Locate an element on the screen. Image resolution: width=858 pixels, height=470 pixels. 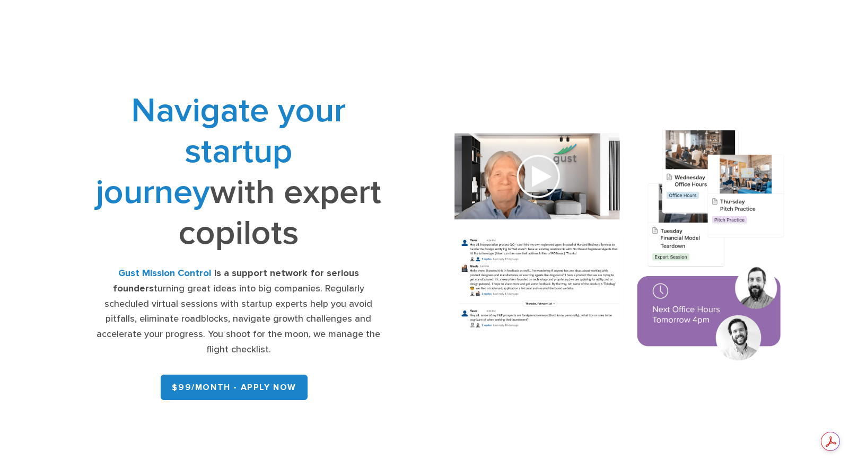
h1: with expert copilots is located at coordinates (238, 172).